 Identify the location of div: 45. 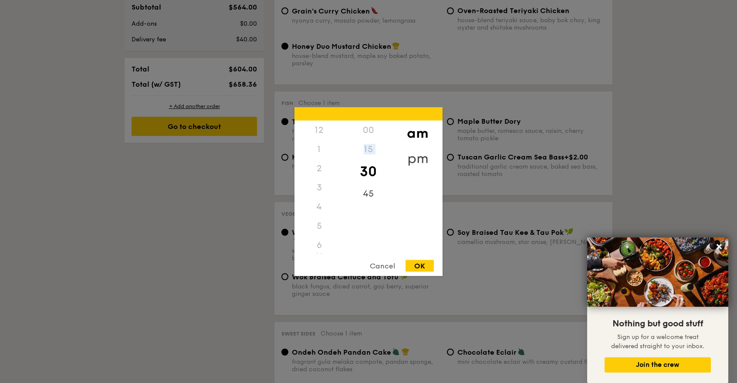
(368, 193).